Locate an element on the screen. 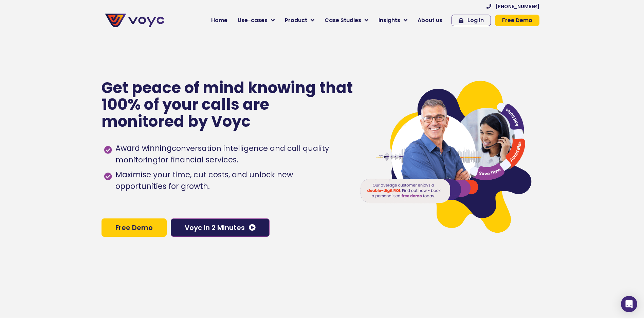 This screenshot has height=319, width=644. a: Use-cases is located at coordinates (256, 20).